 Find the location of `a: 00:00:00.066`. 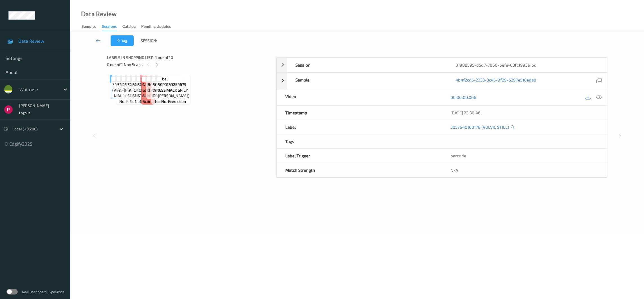

a: 00:00:00.066 is located at coordinates (463, 97).